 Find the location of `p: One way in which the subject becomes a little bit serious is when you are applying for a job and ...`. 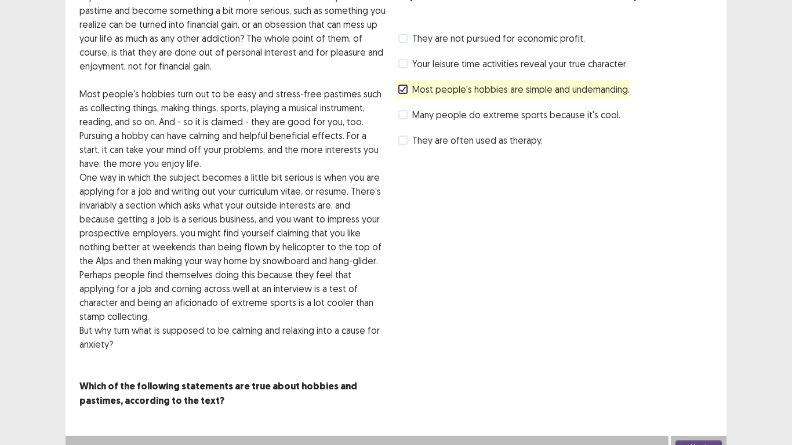

p: One way in which the subject becomes a little bit serious is when you are applying for a job and ... is located at coordinates (233, 247).